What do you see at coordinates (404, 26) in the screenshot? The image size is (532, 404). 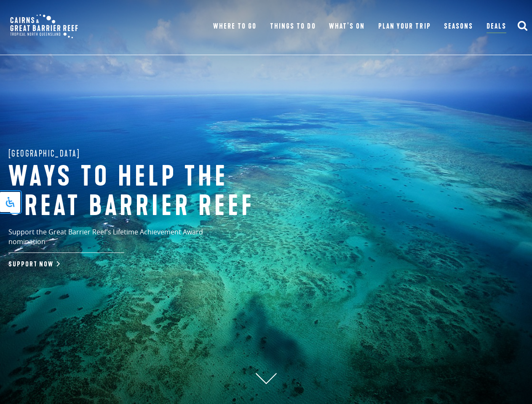 I see `a: Plan Your Trip` at bounding box center [404, 26].